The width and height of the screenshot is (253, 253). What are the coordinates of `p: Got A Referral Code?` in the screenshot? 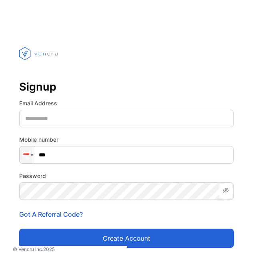 It's located at (126, 214).